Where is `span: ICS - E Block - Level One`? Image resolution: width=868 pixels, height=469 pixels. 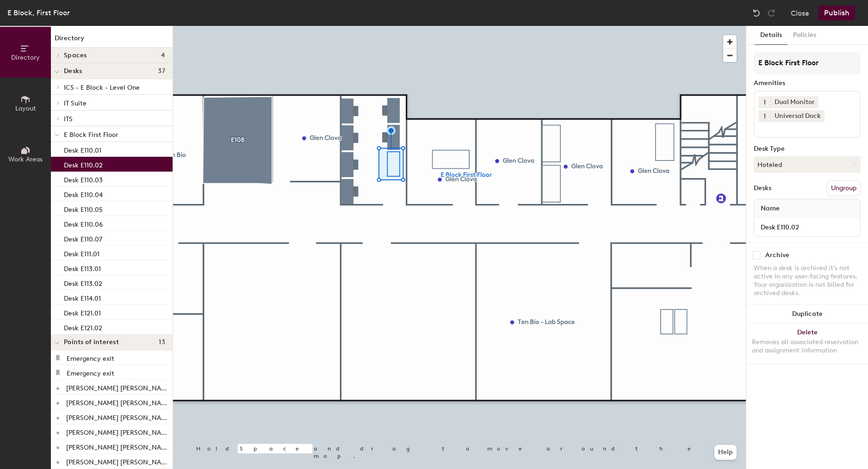 span: ICS - E Block - Level One is located at coordinates (101, 88).